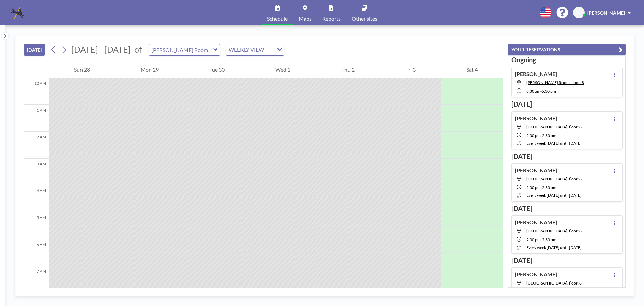  I want to click on div: Sat 4, so click(471, 69).